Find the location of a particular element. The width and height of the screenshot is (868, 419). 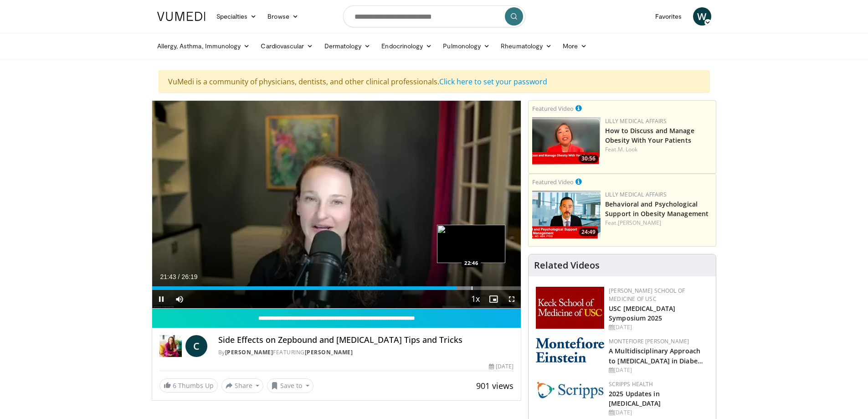

input: Search topics, interventions is located at coordinates (434, 16).